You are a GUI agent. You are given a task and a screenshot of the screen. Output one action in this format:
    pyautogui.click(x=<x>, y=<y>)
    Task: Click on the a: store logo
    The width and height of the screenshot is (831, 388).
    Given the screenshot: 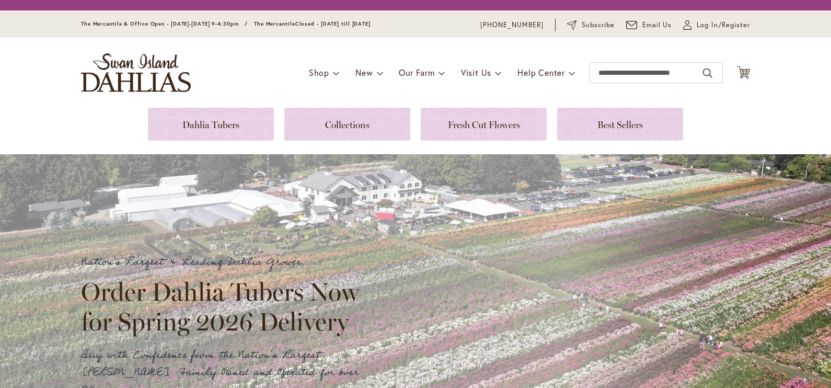 What is the action you would take?
    pyautogui.click(x=136, y=73)
    